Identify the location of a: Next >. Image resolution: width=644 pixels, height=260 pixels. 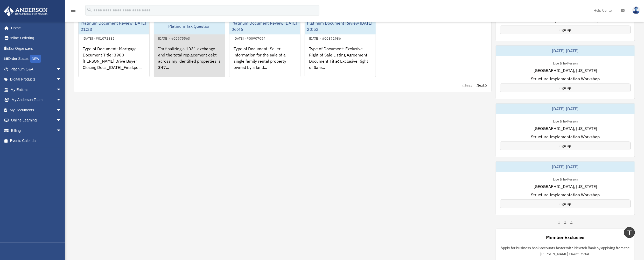
(482, 85).